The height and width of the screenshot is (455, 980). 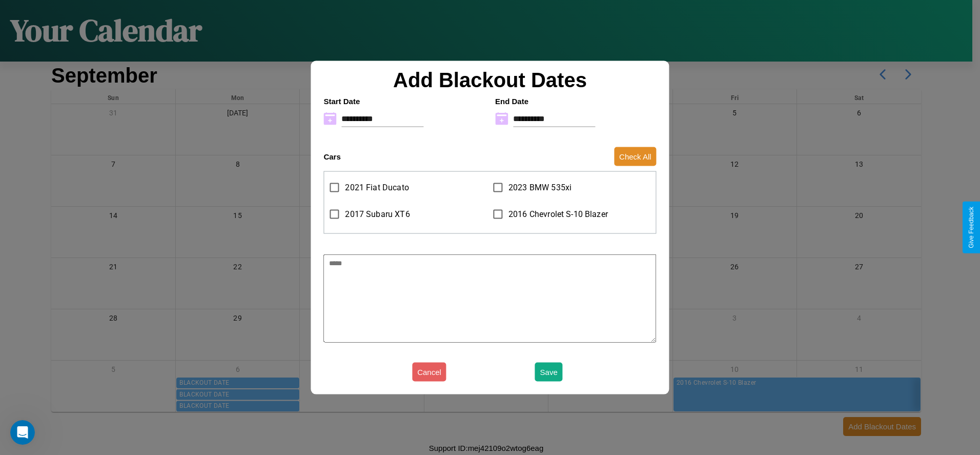 What do you see at coordinates (971, 228) in the screenshot?
I see `div: Give Feedback` at bounding box center [971, 228].